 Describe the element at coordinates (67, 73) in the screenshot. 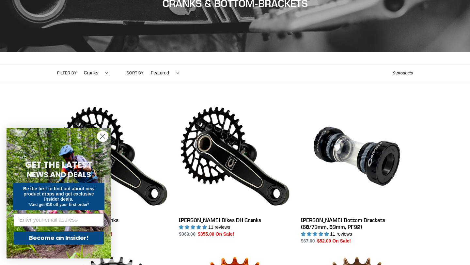

I see `label: Filter by` at that location.